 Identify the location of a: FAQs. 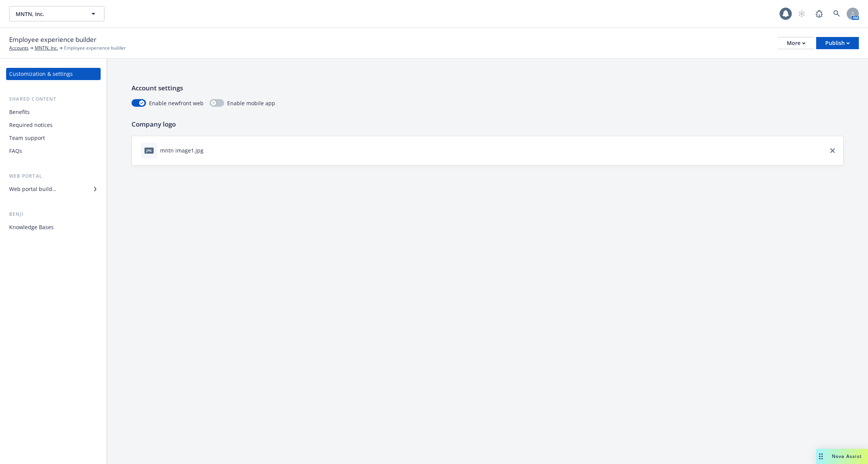
(53, 151).